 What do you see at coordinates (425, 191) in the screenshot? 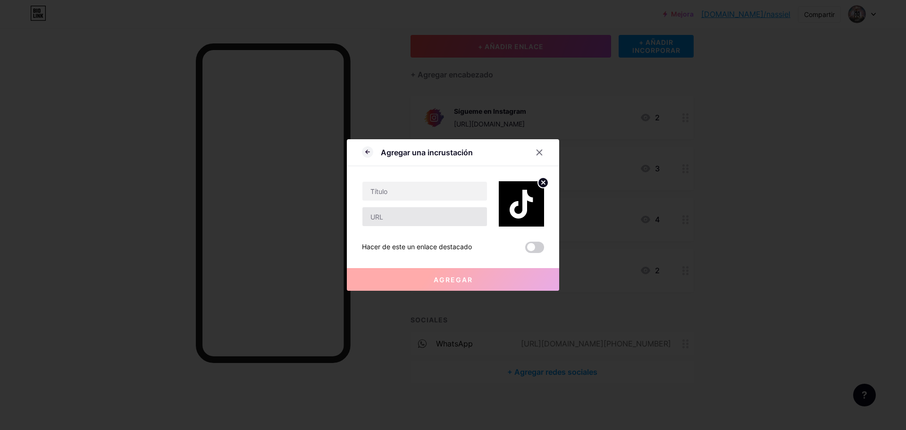
I see `input: Título` at bounding box center [425, 191].